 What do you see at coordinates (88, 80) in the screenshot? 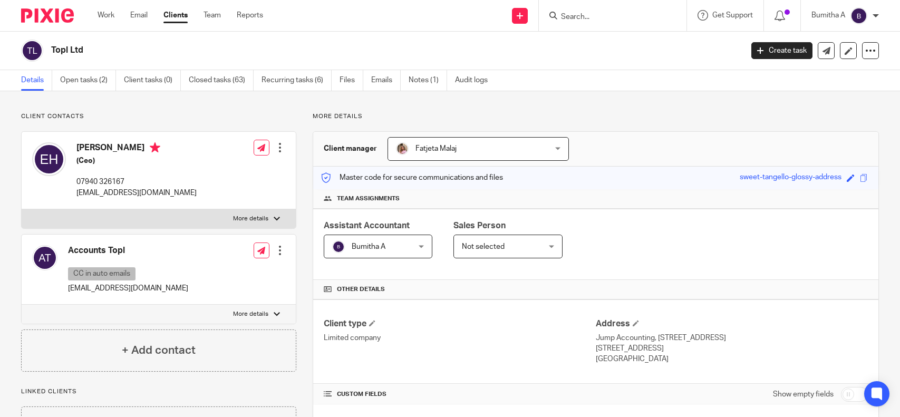
I see `a: Open tasks (2)` at bounding box center [88, 80].